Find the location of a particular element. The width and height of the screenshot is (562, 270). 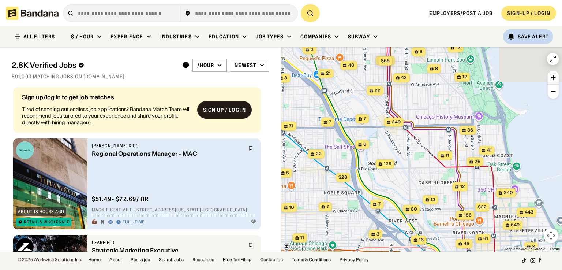

div: Experience is located at coordinates (127, 37).